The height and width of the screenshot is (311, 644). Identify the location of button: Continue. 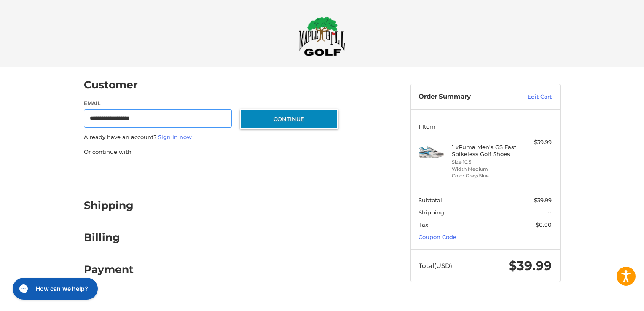
(289, 119).